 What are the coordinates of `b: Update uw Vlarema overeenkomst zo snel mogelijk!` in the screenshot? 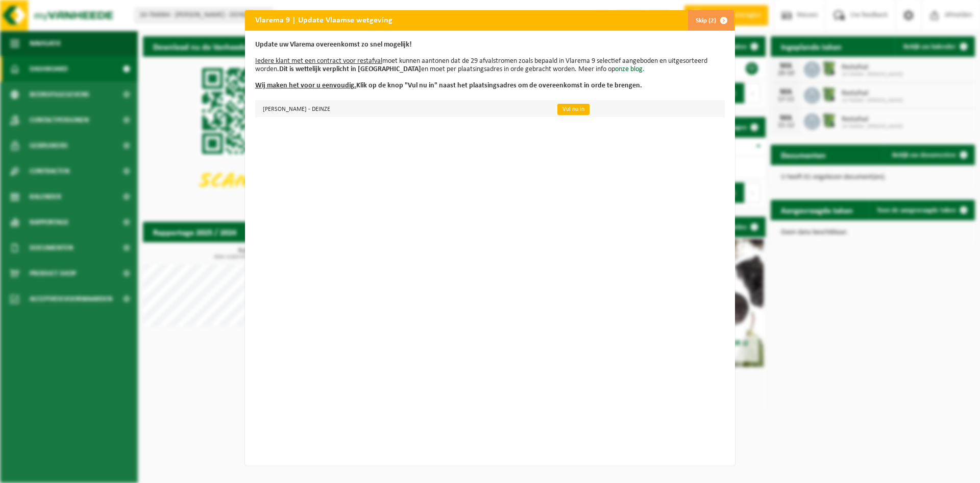 It's located at (333, 44).